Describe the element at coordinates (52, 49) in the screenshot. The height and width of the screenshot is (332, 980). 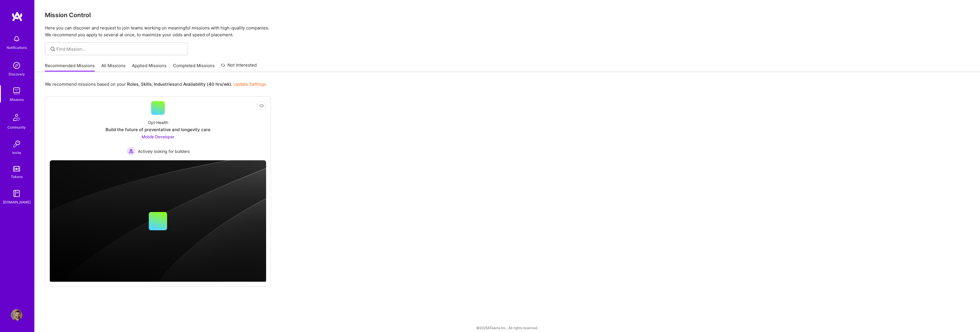
I see `i: icon SearchGrey` at that location.